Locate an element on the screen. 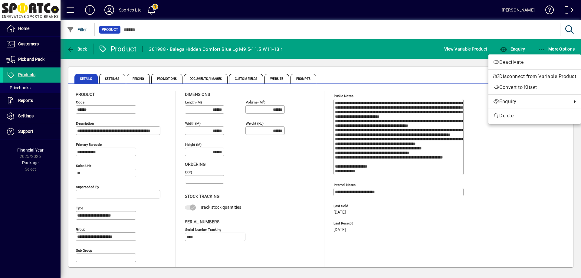 Image resolution: width=581 pixels, height=278 pixels. span: Enquiry is located at coordinates (531, 102).